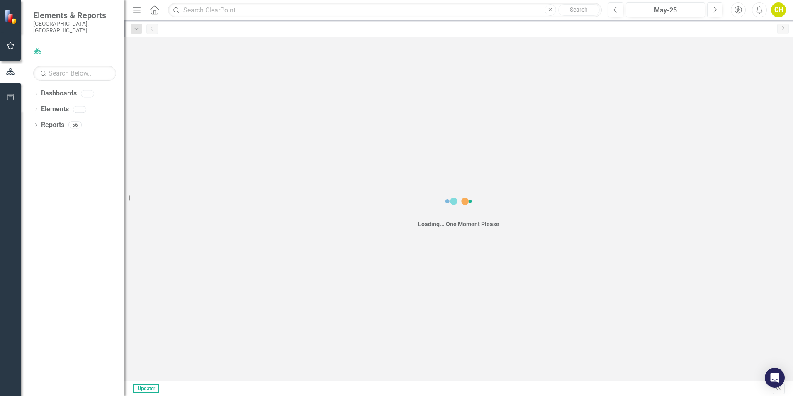 This screenshot has width=793, height=396. What do you see at coordinates (53, 125) in the screenshot?
I see `a: Reports` at bounding box center [53, 125].